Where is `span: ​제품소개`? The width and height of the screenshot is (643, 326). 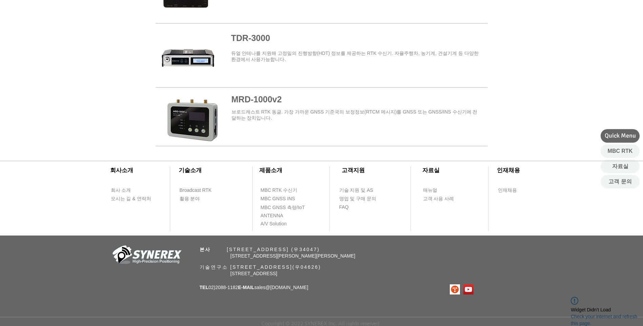
span: ​제품소개 is located at coordinates (271, 170).